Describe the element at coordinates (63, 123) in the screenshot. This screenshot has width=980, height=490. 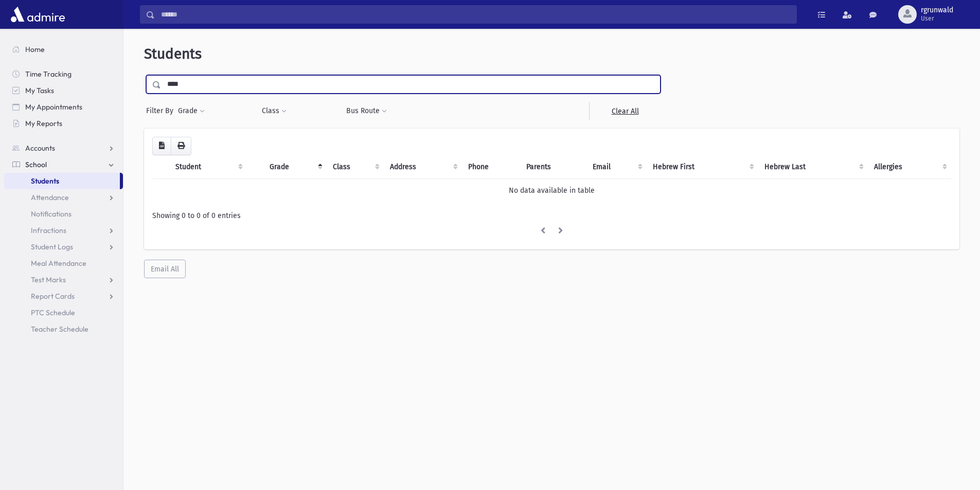
I see `a: My Reports` at that location.